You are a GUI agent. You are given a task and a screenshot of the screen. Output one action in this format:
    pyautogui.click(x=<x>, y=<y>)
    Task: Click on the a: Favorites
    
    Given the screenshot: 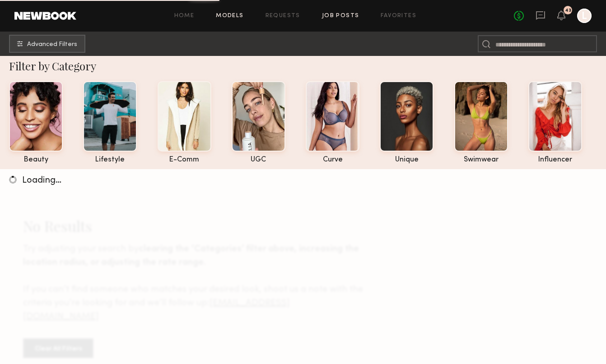 What is the action you would take?
    pyautogui.click(x=398, y=16)
    